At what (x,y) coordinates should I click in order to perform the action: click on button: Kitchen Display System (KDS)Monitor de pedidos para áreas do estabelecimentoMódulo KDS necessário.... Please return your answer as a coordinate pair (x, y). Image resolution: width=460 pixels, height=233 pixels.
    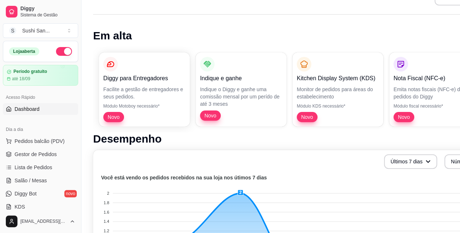
    Looking at the image, I should click on (338, 89).